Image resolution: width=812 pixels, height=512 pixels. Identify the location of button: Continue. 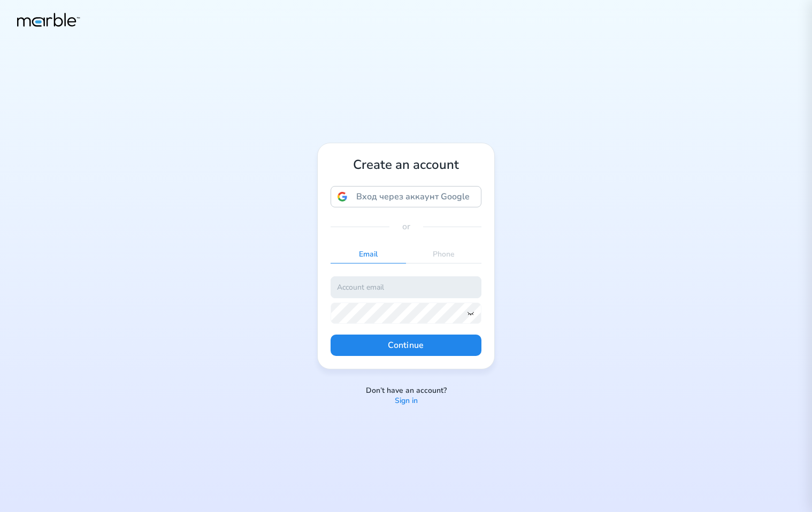
(406, 346).